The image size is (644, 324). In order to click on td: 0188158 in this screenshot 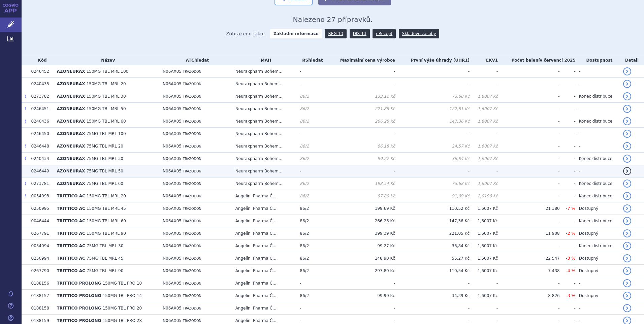, I will do `click(41, 308)`.